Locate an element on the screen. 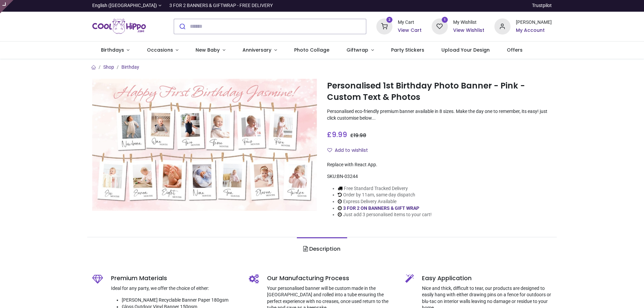 The height and width of the screenshot is (308, 644). h1: Personalised 1st Birthday Photo Banner - Pink - Custom Text & Photos is located at coordinates (439, 92).